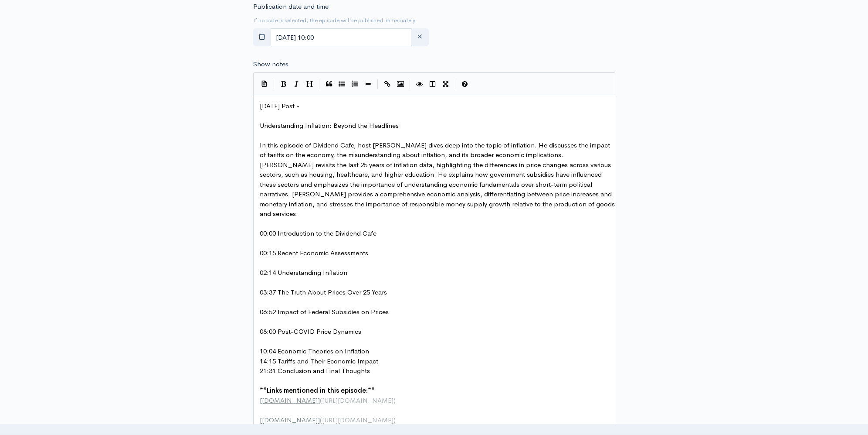  Describe the element at coordinates (271, 64) in the screenshot. I see `label: Show notes` at that location.